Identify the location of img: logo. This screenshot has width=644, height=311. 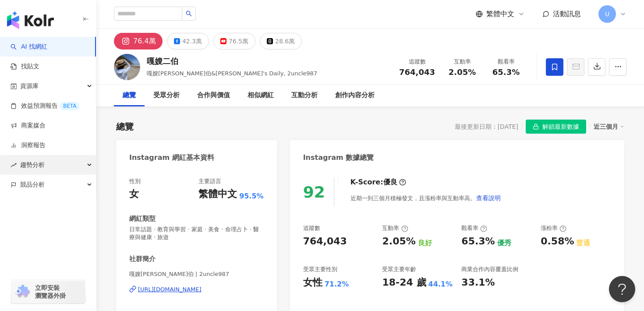
(30, 20).